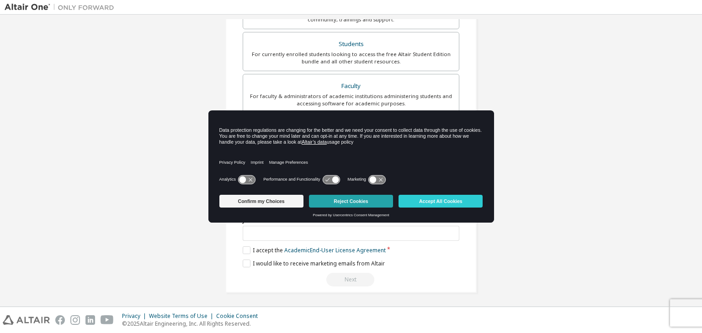 Image resolution: width=702 pixels, height=333 pixels. What do you see at coordinates (351, 44) in the screenshot?
I see `div: Students` at bounding box center [351, 44].